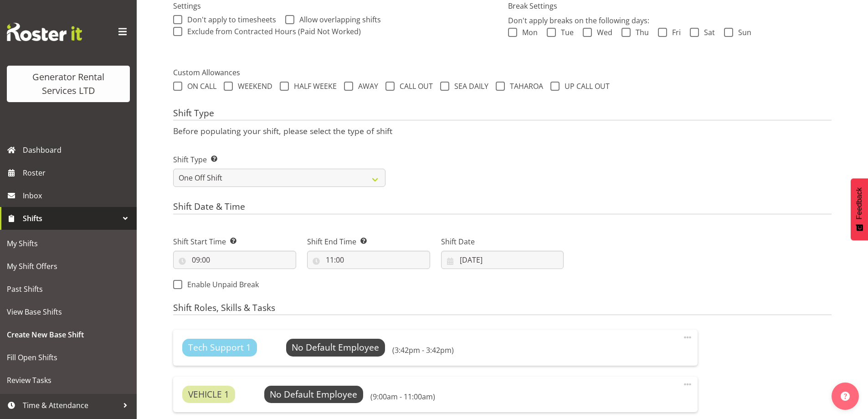 This screenshot has height=419, width=868. Describe the element at coordinates (68, 312) in the screenshot. I see `span: View Base Shifts` at that location.